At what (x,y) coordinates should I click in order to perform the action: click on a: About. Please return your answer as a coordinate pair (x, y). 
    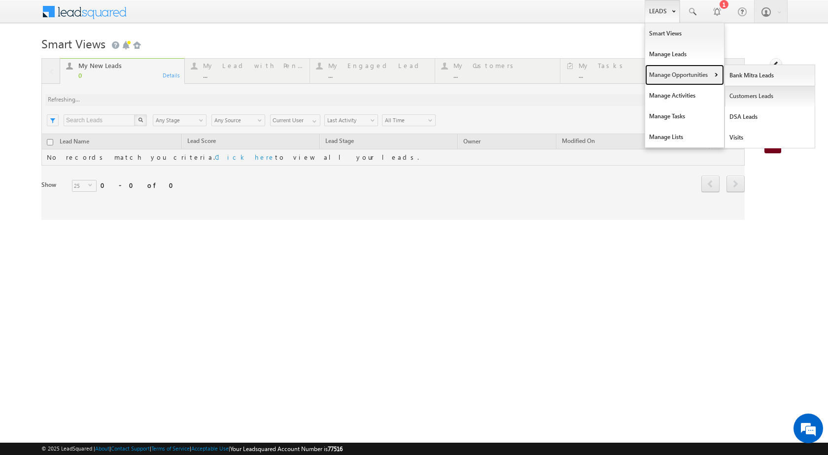
    Looking at the image, I should click on (102, 448).